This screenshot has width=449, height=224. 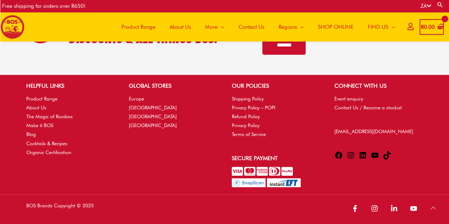 I want to click on span: SHOP ONLINE, so click(x=336, y=27).